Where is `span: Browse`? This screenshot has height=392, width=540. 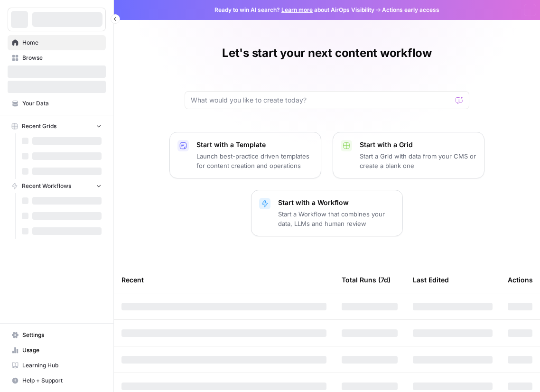 span: Browse is located at coordinates (61, 58).